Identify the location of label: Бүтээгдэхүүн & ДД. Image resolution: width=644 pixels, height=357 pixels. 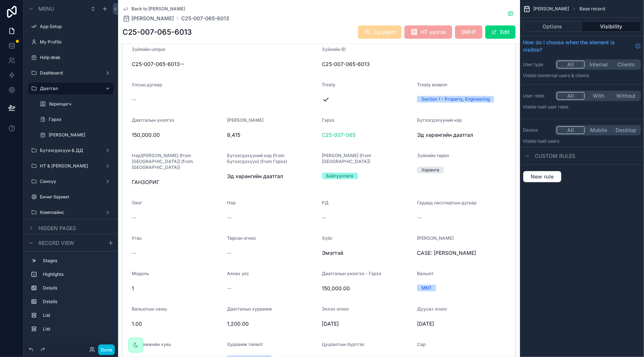
(69, 151).